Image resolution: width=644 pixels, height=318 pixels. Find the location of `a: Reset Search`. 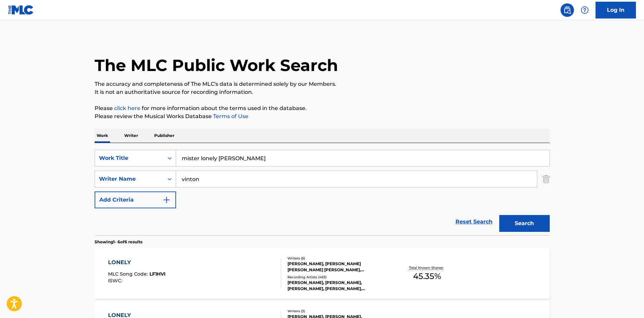

a: Reset Search is located at coordinates (474, 221).